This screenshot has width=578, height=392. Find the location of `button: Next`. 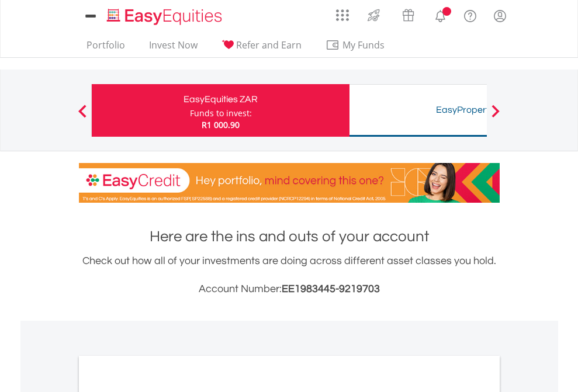

button: Next is located at coordinates (496, 116).